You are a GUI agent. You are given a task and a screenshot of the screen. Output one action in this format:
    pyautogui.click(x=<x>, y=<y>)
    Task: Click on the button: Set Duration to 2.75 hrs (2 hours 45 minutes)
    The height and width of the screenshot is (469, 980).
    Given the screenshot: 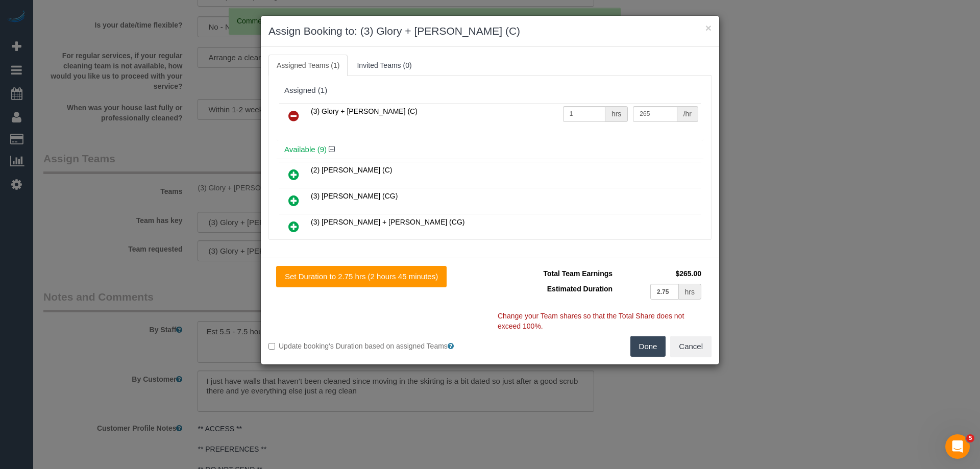 What is the action you would take?
    pyautogui.click(x=362, y=277)
    